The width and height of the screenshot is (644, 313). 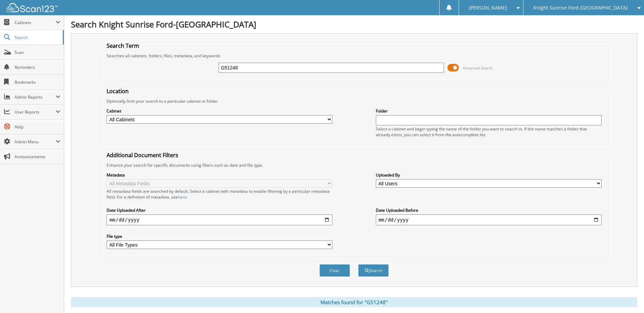 I want to click on button: Search, so click(x=373, y=270).